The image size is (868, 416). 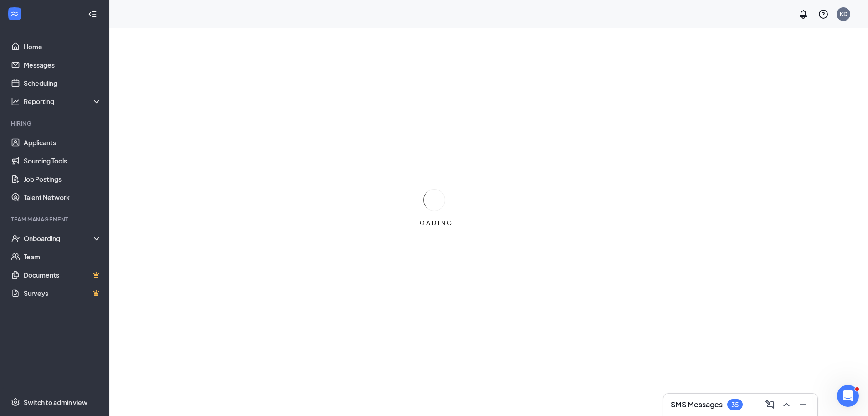 I want to click on a: DocumentsCrown, so click(x=63, y=275).